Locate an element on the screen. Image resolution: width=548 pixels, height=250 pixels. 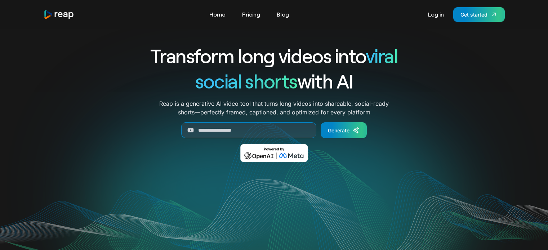
a: Log in is located at coordinates (436, 14).